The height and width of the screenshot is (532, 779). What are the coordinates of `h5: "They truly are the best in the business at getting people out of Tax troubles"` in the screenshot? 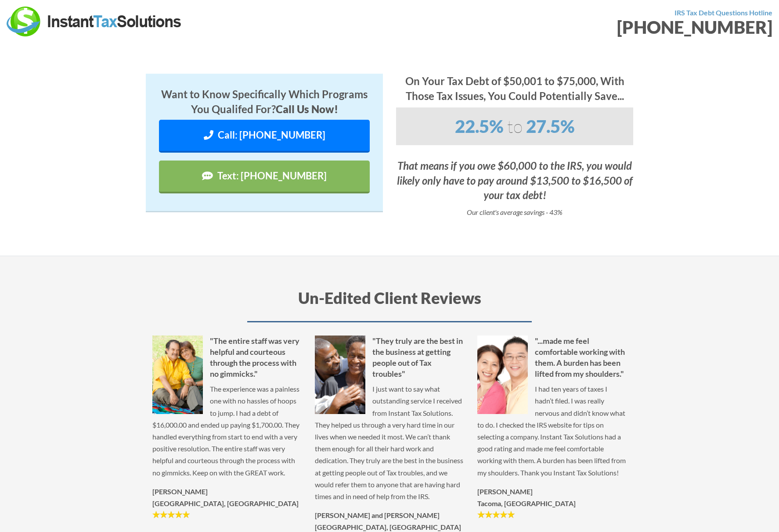 It's located at (390, 358).